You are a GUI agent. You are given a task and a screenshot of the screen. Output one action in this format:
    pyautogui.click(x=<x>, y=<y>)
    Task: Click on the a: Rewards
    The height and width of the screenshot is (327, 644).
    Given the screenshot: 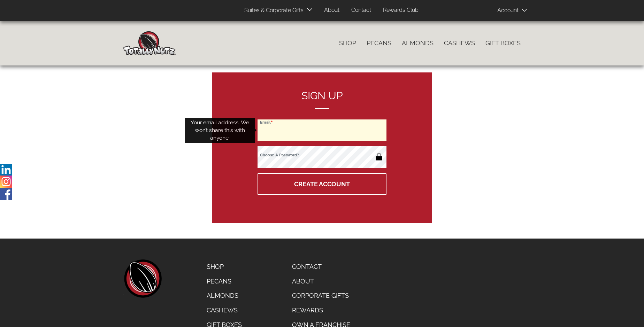 What is the action you would take?
    pyautogui.click(x=321, y=310)
    